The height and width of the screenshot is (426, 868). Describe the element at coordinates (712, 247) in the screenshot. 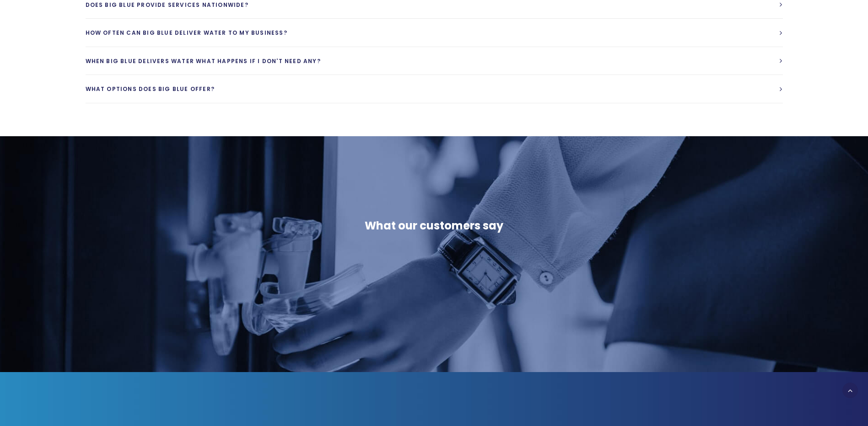

I see `div: Next` at that location.